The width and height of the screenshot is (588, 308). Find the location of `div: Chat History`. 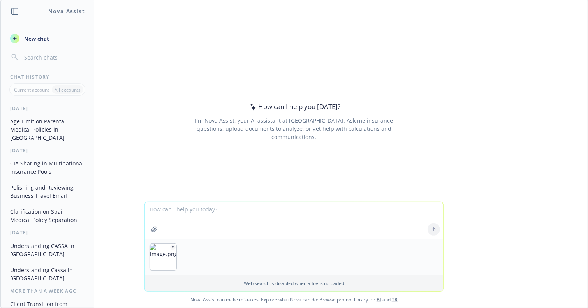

div: Chat History is located at coordinates (47, 77).